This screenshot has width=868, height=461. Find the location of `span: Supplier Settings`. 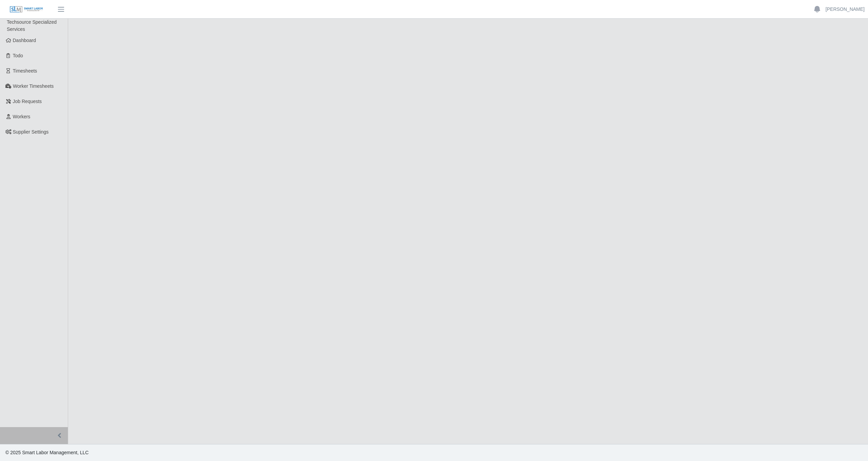

span: Supplier Settings is located at coordinates (31, 131).